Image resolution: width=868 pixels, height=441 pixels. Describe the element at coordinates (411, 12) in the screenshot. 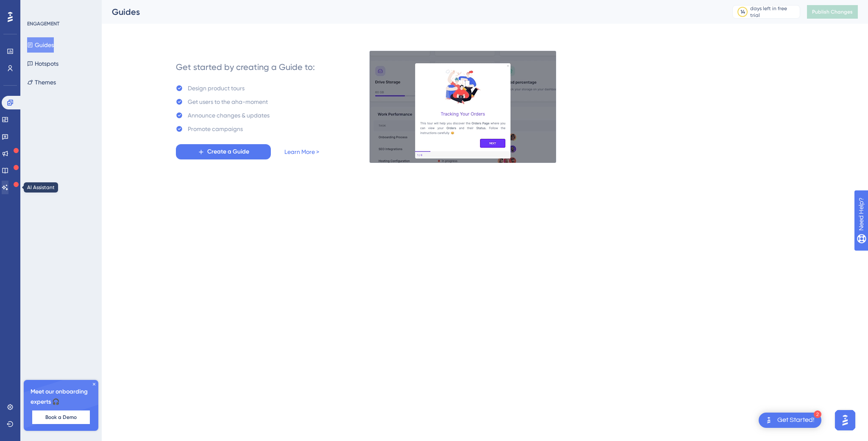

I see `div: Guides` at that location.